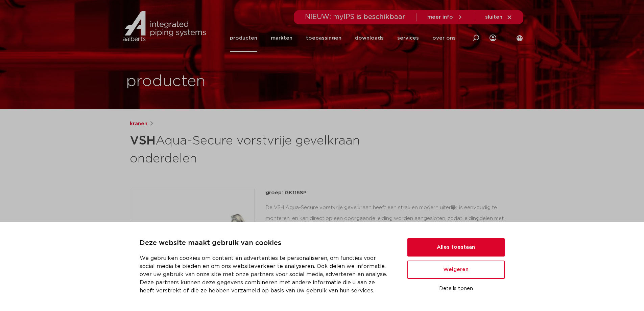 The image size is (644, 311). I want to click on a: meer info, so click(445, 17).